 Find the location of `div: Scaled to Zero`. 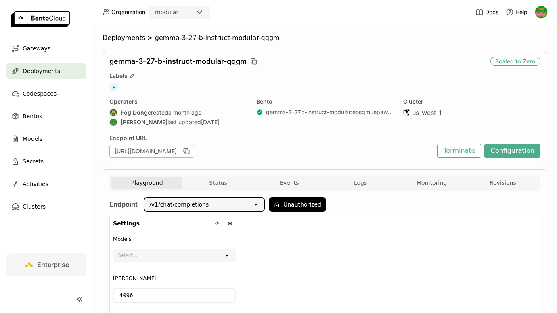

div: Scaled to Zero is located at coordinates (515, 61).